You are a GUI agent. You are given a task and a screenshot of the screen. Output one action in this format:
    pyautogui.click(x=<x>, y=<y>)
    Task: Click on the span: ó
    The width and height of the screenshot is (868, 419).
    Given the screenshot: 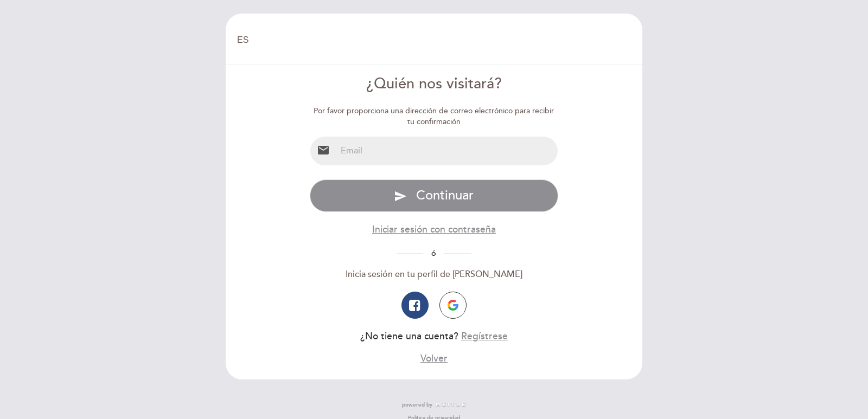 What is the action you would take?
    pyautogui.click(x=433, y=253)
    